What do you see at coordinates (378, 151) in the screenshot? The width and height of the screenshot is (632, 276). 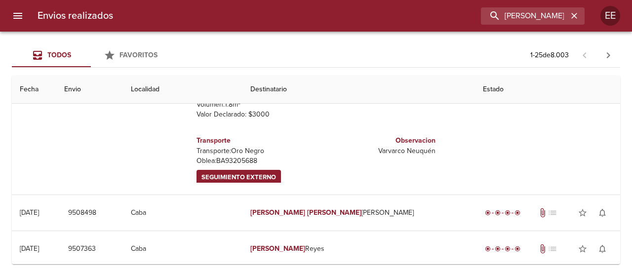 I see `p: Varvarco Neuquén` at bounding box center [378, 151].